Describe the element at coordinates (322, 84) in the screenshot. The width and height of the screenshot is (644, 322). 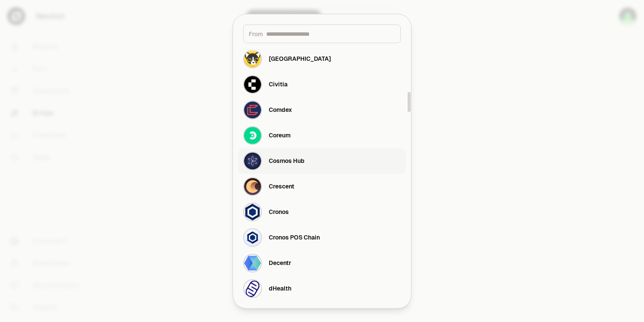
I see `button: Civitia LogoCivitia` at that location.